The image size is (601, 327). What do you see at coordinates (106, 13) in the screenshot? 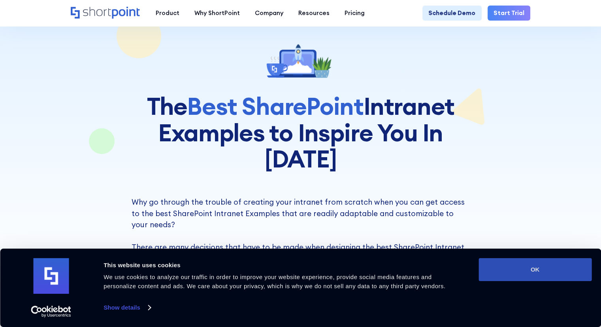
I see `a: Home` at bounding box center [106, 13].